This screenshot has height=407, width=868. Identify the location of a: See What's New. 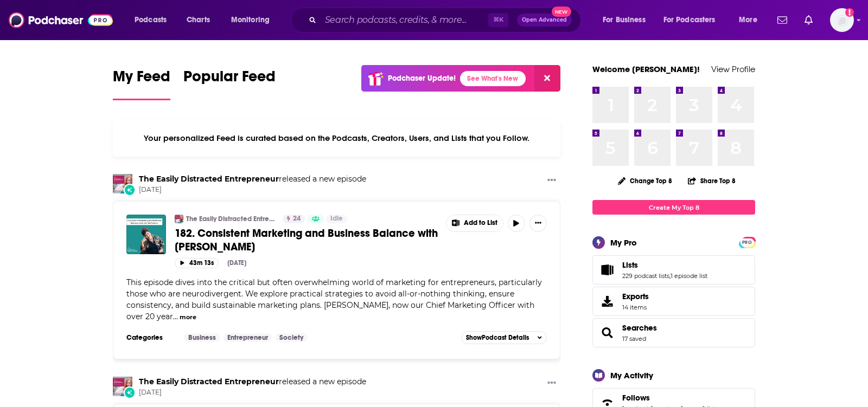
(493, 79).